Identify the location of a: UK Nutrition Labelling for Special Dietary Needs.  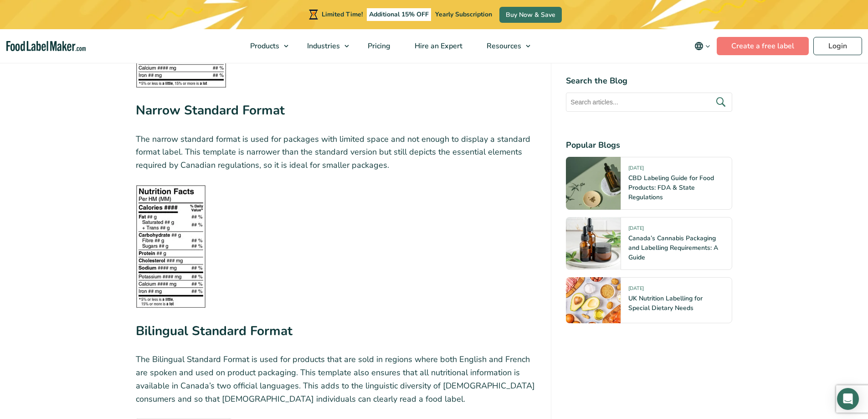
(665, 303).